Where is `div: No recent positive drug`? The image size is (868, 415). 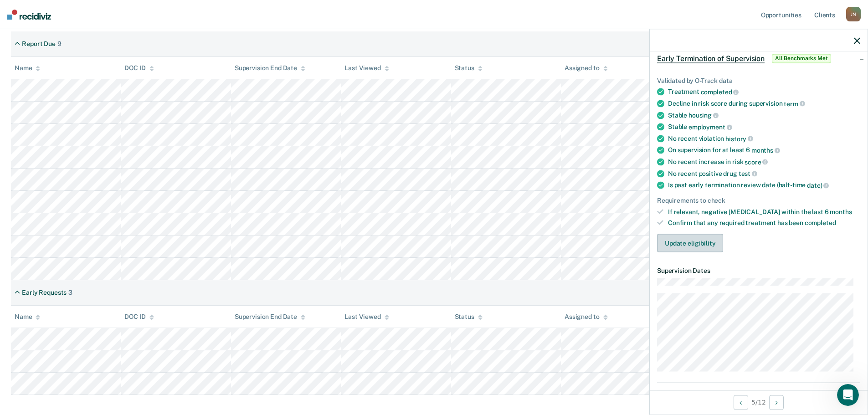
div: No recent positive drug is located at coordinates (764, 173).